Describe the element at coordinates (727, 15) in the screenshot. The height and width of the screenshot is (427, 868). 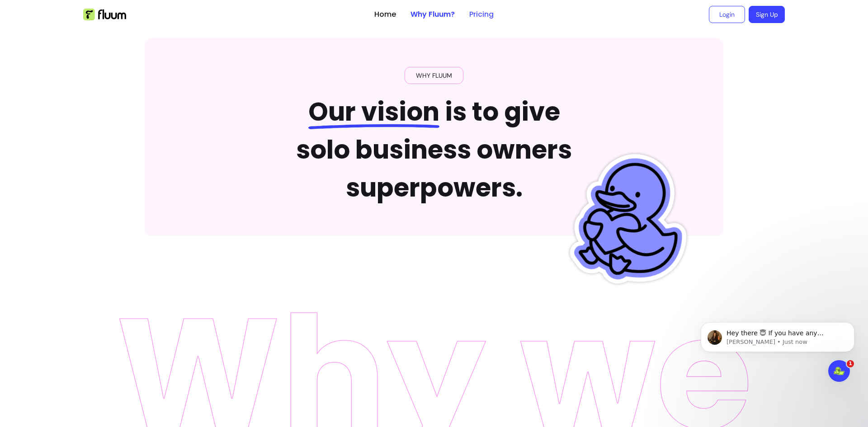
I see `a: Login` at that location.